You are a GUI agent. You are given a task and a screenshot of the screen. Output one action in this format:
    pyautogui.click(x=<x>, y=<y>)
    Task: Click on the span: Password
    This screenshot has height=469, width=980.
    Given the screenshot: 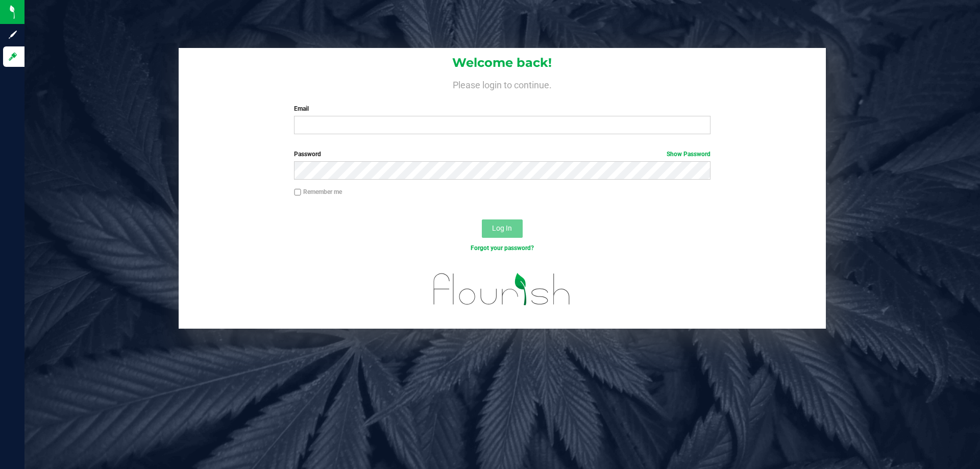 What is the action you would take?
    pyautogui.click(x=307, y=154)
    